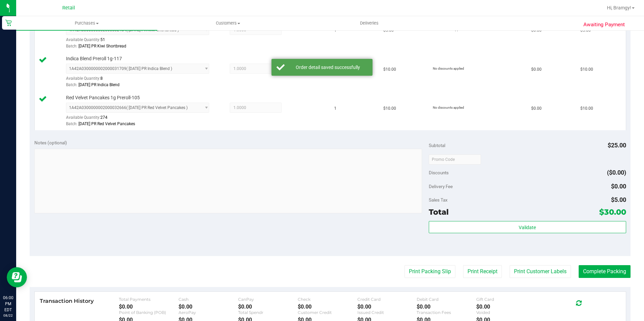  What do you see at coordinates (327, 299) in the screenshot?
I see `div: Check` at bounding box center [327, 299].